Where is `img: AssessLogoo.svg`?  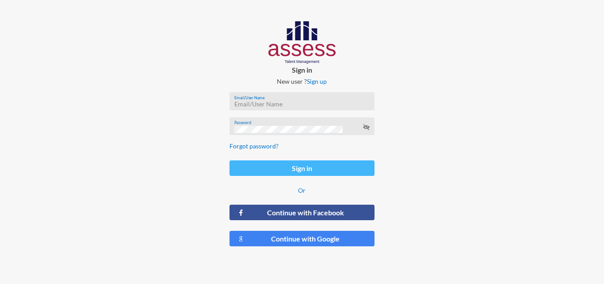
img: AssessLogoo.svg is located at coordinates (302, 42).